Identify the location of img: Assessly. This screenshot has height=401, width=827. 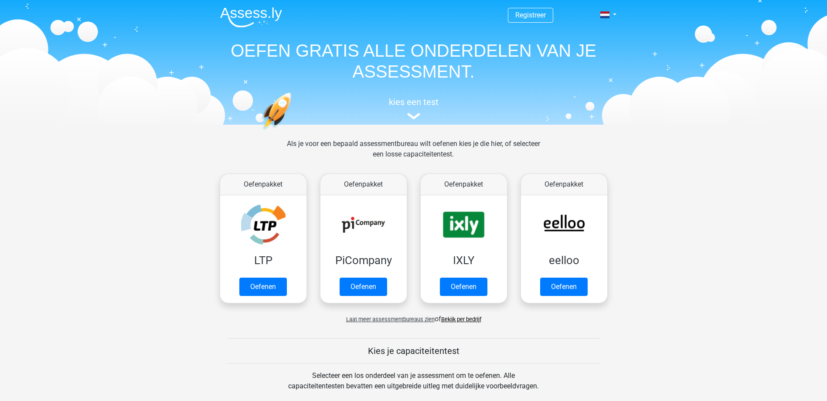
(251, 17).